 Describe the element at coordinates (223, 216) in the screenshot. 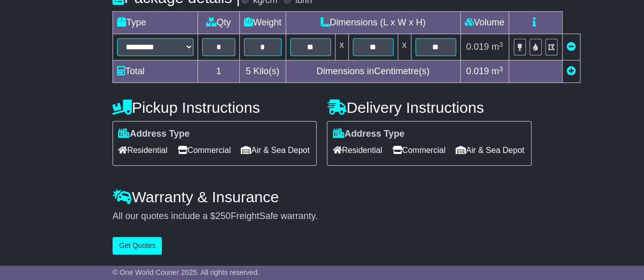

I see `span: 250` at that location.